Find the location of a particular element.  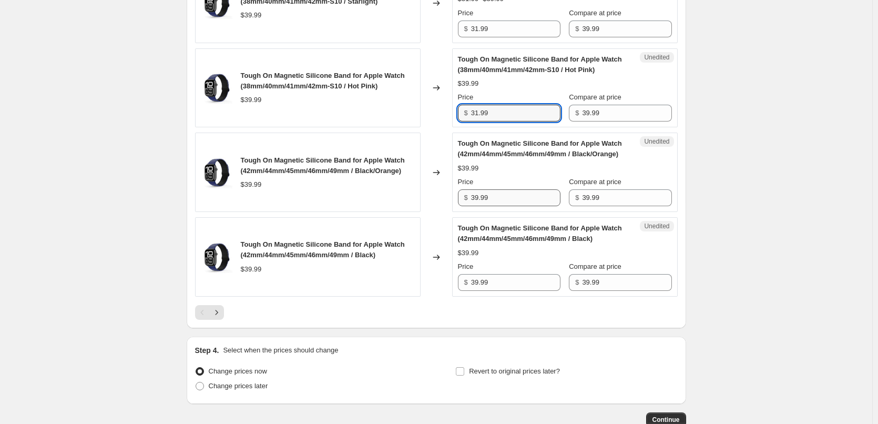

span: Change prices now is located at coordinates (238, 371).